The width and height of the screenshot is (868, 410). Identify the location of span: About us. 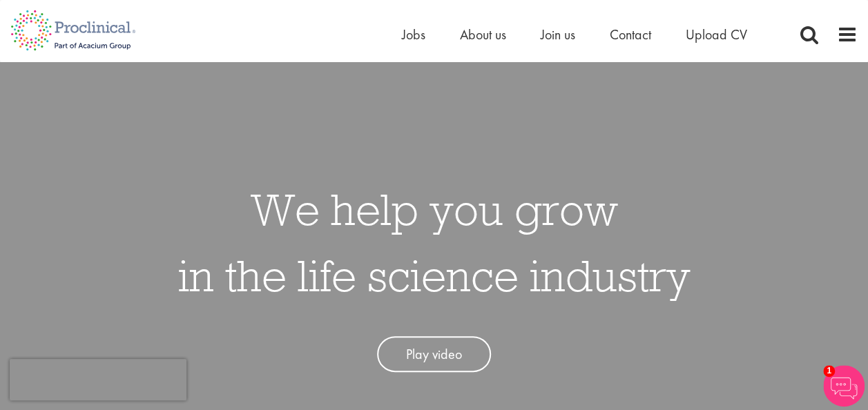
(483, 35).